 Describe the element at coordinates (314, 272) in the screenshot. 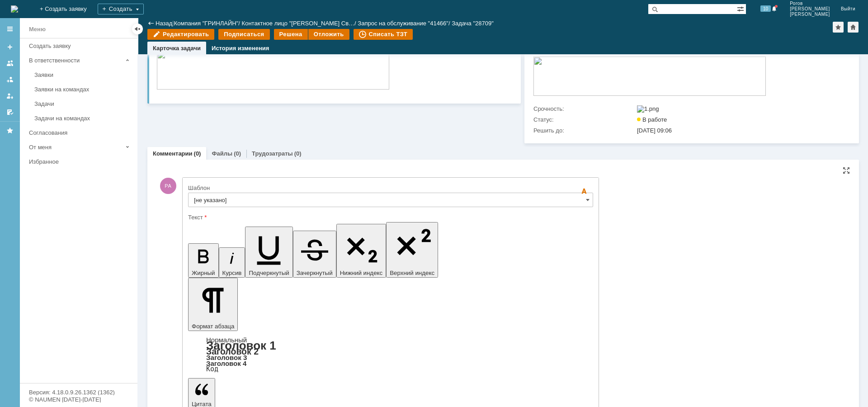

I see `span: Зачеркнутый` at that location.